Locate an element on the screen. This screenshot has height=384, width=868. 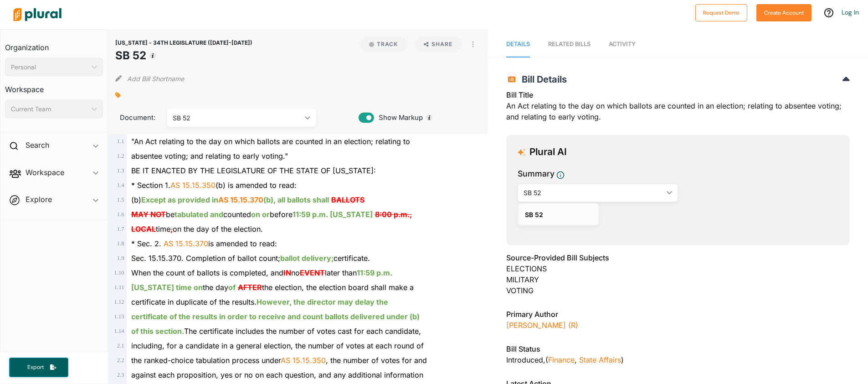
span: * Sec. 2. is amended to read: is located at coordinates (204, 243).